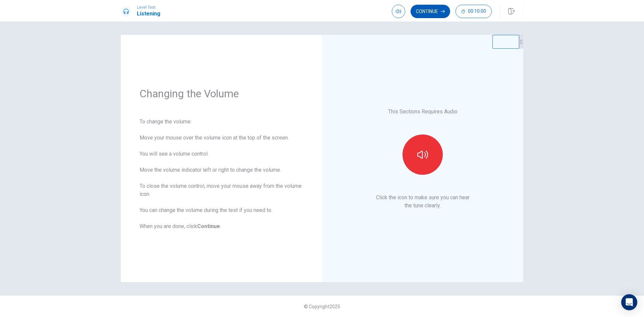 The image size is (644, 317). What do you see at coordinates (477, 11) in the screenshot?
I see `span: 00:10:00` at bounding box center [477, 11].